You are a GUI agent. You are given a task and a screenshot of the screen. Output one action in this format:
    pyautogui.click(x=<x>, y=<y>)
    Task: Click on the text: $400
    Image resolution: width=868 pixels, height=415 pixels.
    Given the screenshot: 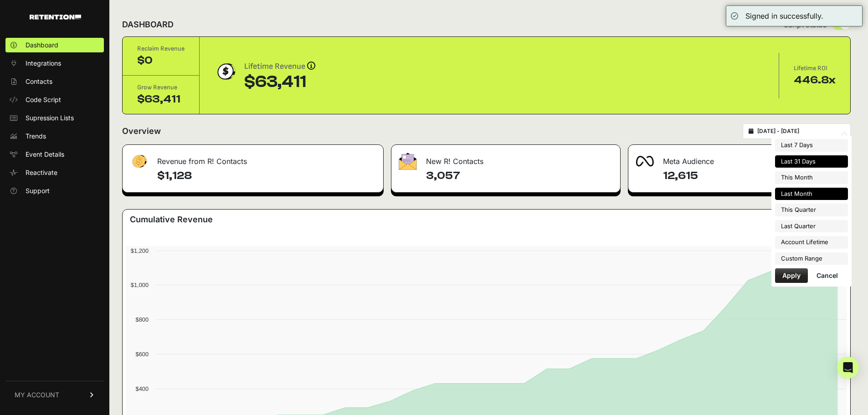 What is the action you would take?
    pyautogui.click(x=142, y=389)
    